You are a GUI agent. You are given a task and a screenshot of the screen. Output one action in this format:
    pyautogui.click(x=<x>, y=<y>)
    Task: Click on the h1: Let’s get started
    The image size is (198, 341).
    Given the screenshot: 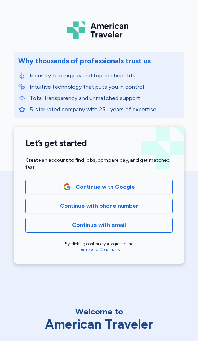 What is the action you would take?
    pyautogui.click(x=99, y=143)
    